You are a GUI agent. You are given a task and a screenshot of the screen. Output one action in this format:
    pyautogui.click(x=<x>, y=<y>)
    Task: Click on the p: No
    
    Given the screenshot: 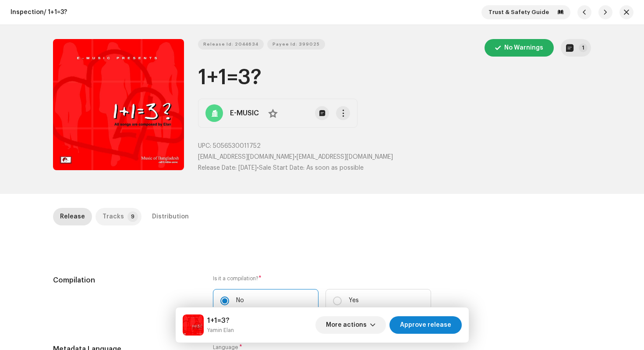 What is the action you would take?
    pyautogui.click(x=240, y=301)
    